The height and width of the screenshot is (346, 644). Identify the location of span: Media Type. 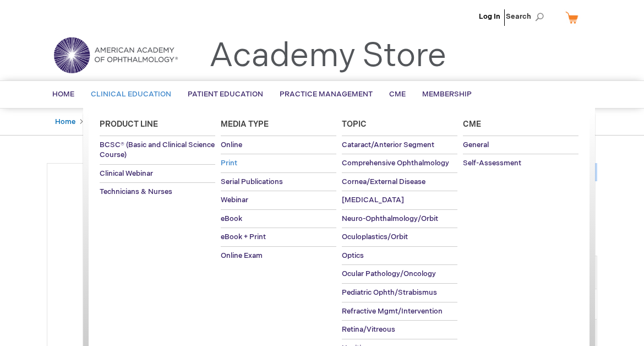
(244, 124).